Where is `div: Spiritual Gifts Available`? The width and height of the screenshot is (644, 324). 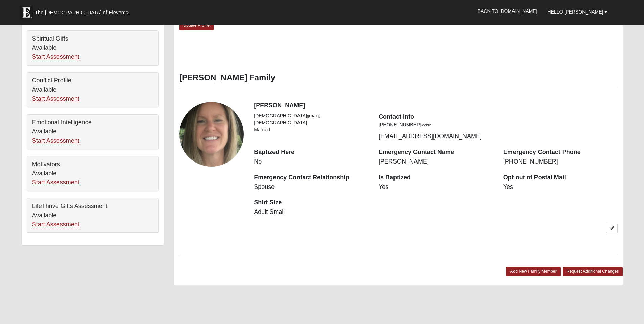 div: Spiritual Gifts Available is located at coordinates (93, 48).